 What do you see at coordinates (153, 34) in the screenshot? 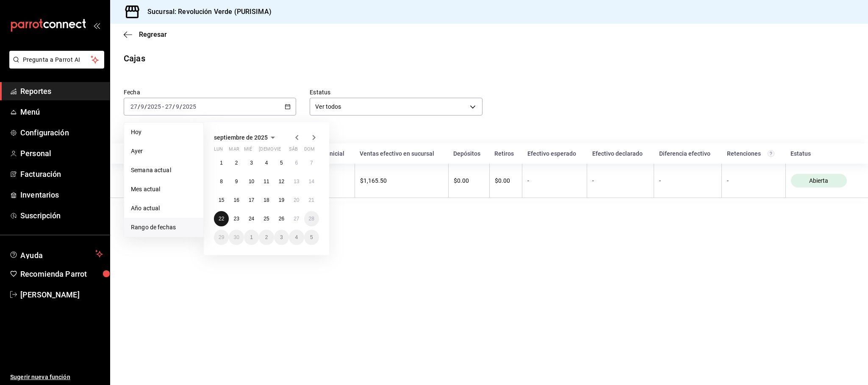
I see `span: Regresar` at bounding box center [153, 34].